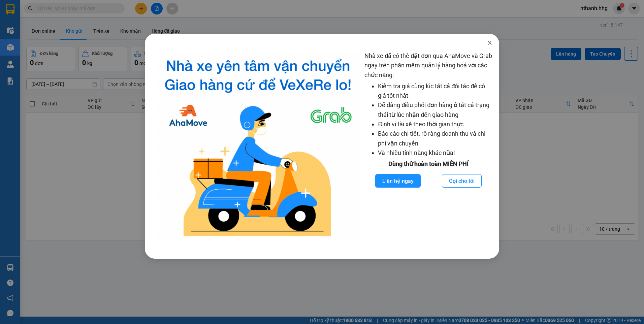  What do you see at coordinates (428, 164) in the screenshot?
I see `div: Dùng thử hoàn toàn MIỄN PHÍ` at bounding box center [428, 164].